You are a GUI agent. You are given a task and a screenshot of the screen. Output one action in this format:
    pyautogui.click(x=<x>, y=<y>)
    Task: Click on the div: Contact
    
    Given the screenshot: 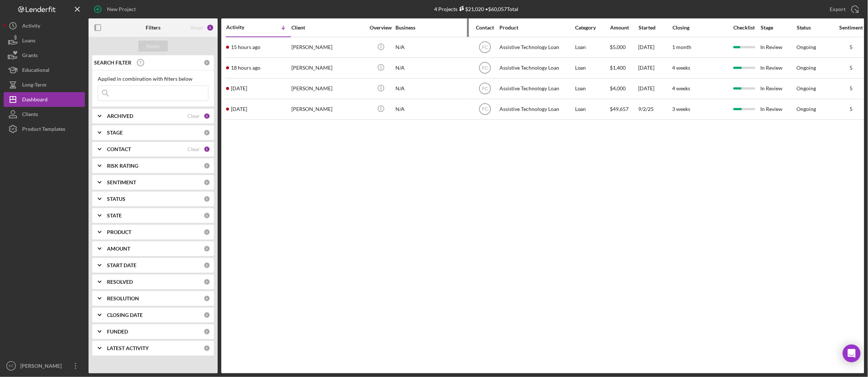 What is the action you would take?
    pyautogui.click(x=485, y=27)
    